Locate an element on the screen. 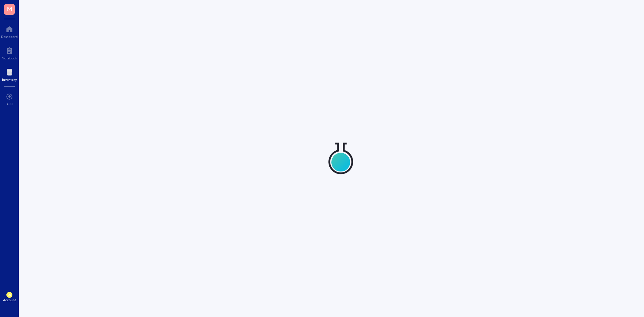  a: Notebook is located at coordinates (9, 53).